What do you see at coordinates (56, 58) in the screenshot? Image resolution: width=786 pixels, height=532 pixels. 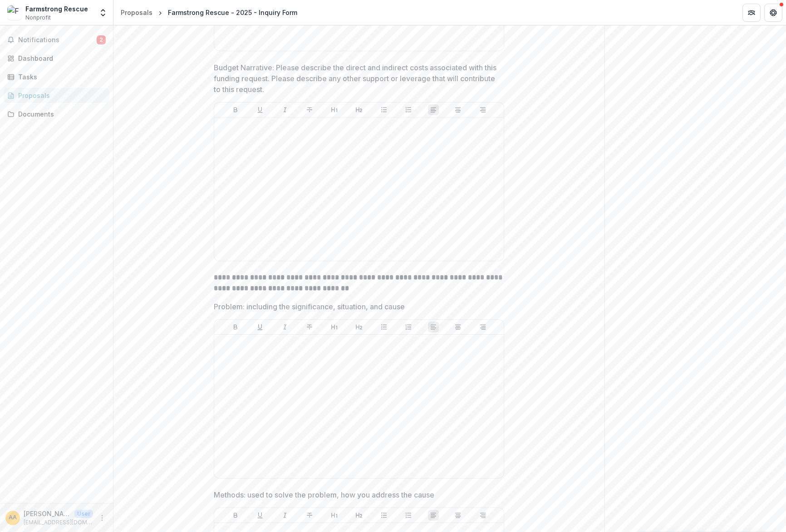 I see `a: Dashboard` at bounding box center [56, 58].